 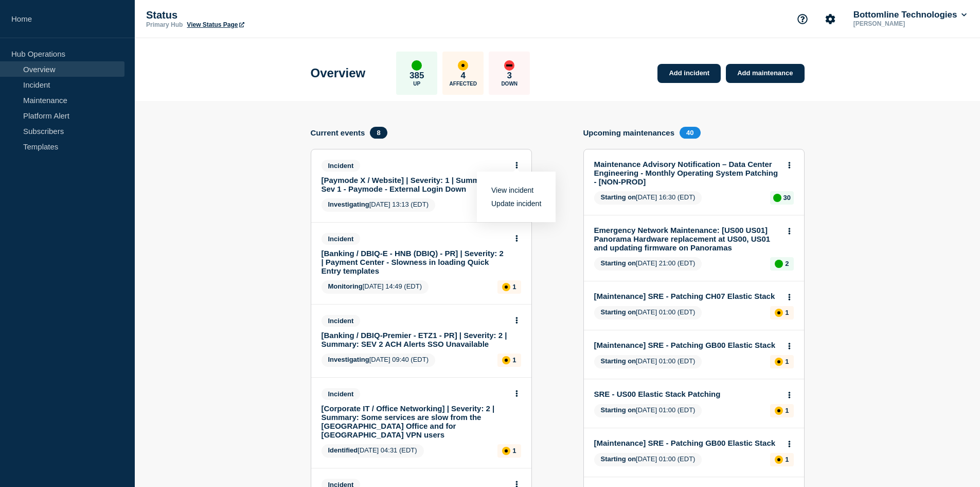 What do you see at coordinates (463, 75) in the screenshot?
I see `p: 4` at bounding box center [463, 75].